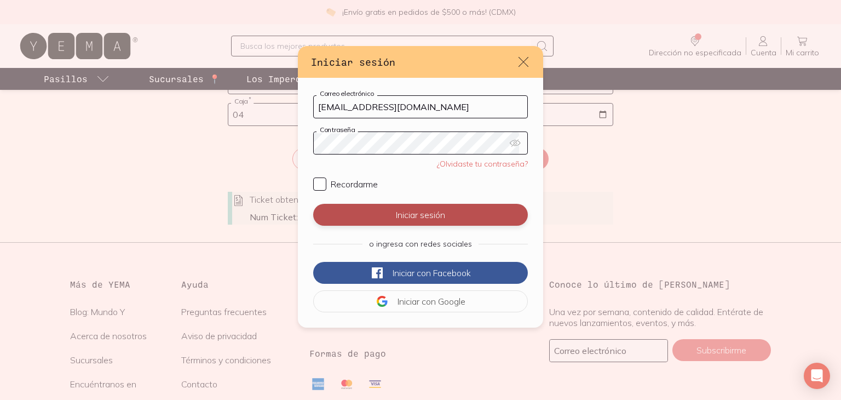 The height and width of the screenshot is (400, 841). Describe the element at coordinates (354, 184) in the screenshot. I see `span: Recordarme` at that location.